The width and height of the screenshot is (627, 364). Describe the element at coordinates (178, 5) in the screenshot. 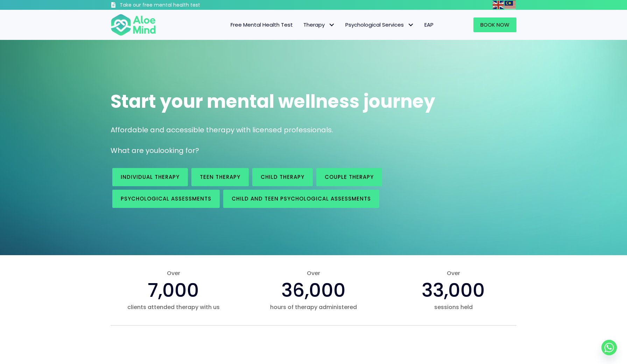

I see `h3: Take our free mental health test` at that location.